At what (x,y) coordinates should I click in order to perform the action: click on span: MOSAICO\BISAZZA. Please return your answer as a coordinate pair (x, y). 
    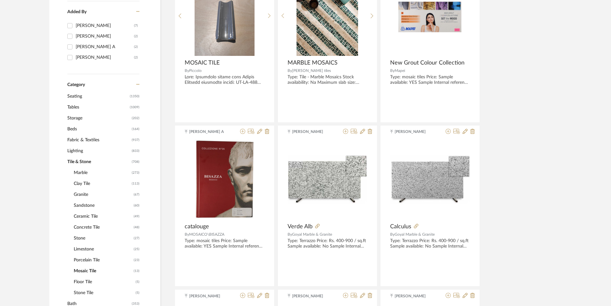
    Looking at the image, I should click on (207, 234).